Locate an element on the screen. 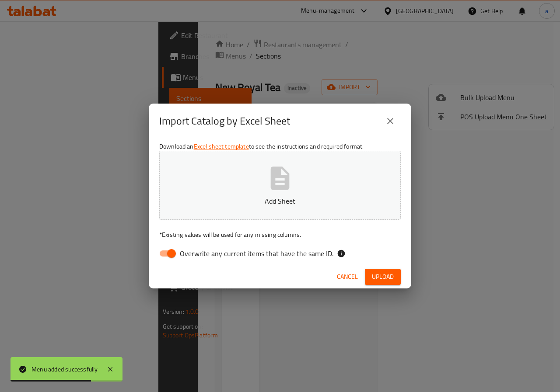  div: Menu added successfully is located at coordinates (65, 369).